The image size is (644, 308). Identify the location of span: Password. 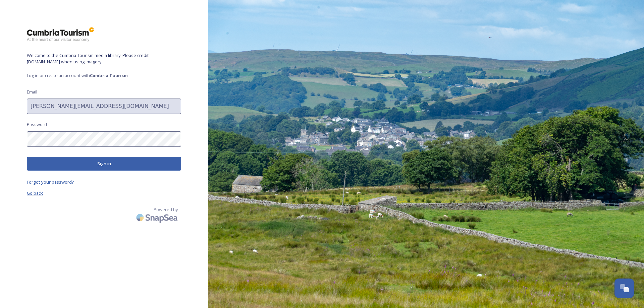
(37, 125).